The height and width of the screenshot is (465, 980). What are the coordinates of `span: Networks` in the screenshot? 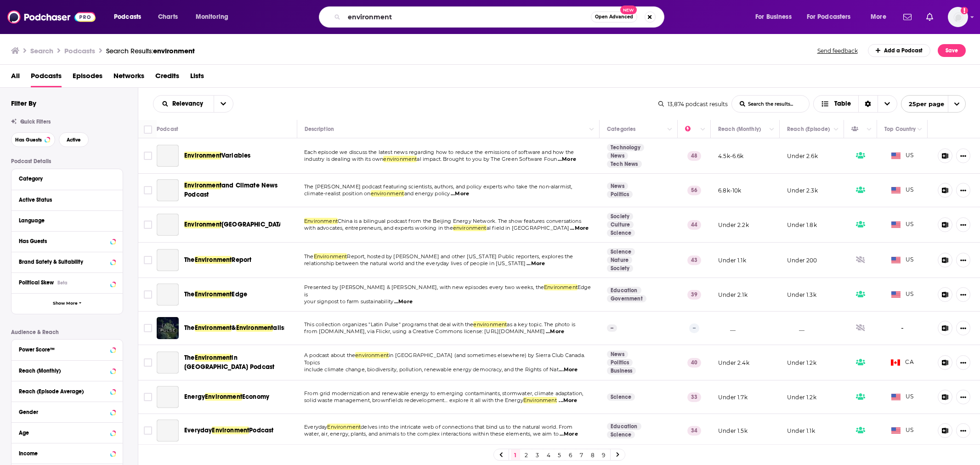 It's located at (129, 78).